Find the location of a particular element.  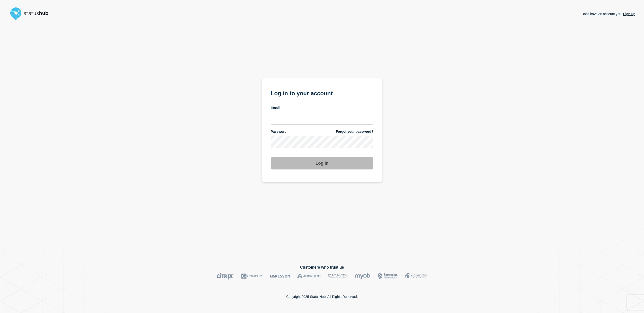

p: Copyright 2025 StatusHub. All Rights Reserved. is located at coordinates (322, 297).